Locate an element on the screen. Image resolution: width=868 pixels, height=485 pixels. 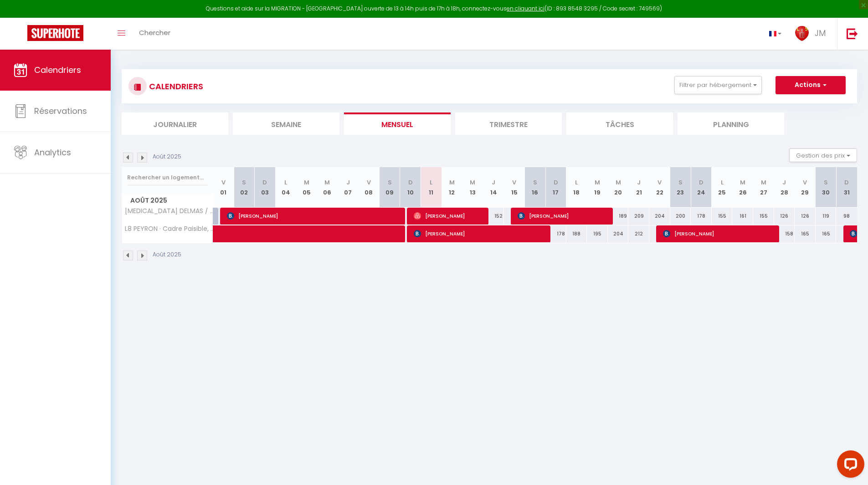
th: 30 is located at coordinates (826, 187).